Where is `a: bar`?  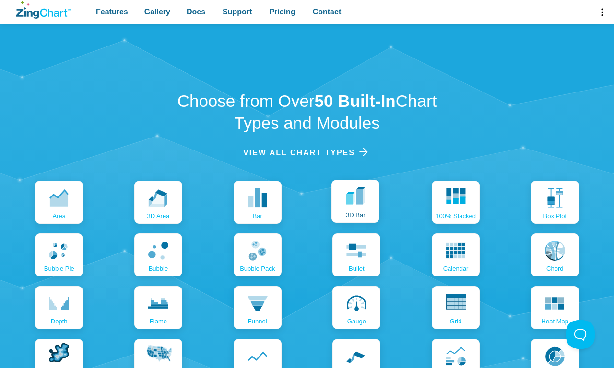
a: bar is located at coordinates (258, 202).